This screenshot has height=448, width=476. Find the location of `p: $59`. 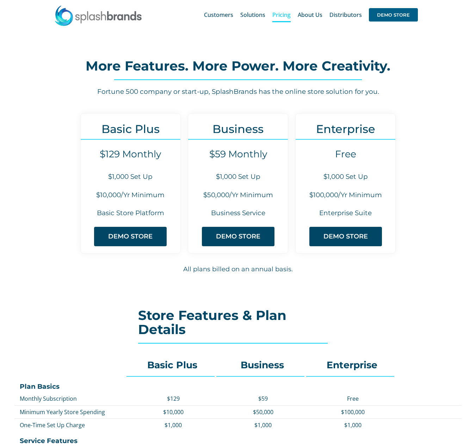

p: $59 is located at coordinates (263, 399).